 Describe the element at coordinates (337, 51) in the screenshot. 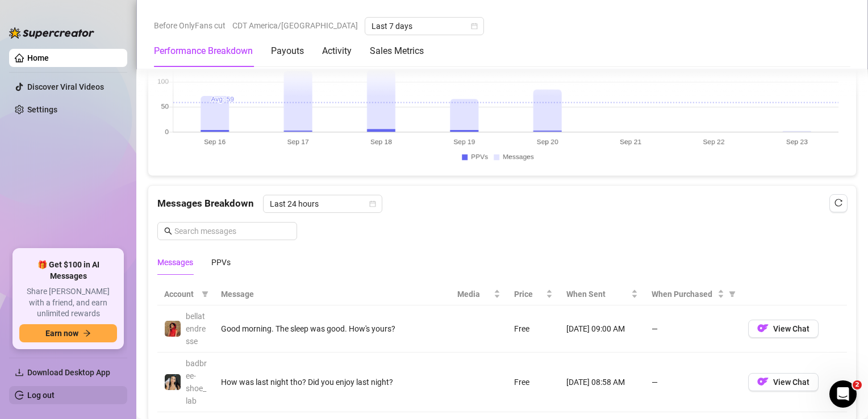

I see `div: Activity` at that location.